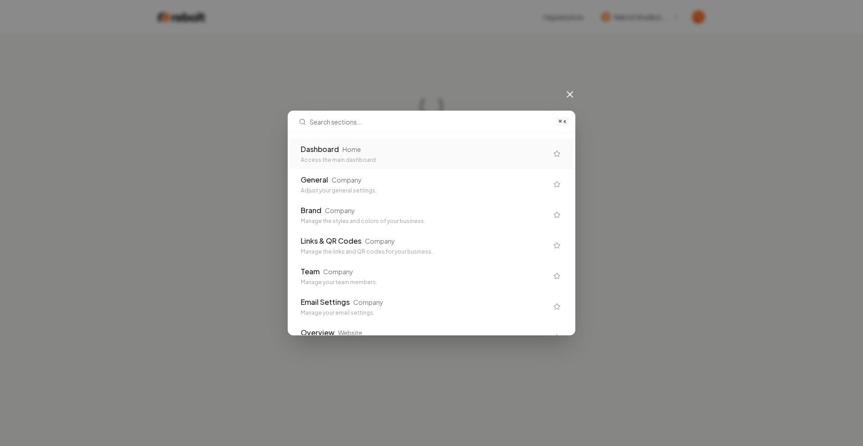  What do you see at coordinates (317, 333) in the screenshot?
I see `div: Overview` at bounding box center [317, 333].